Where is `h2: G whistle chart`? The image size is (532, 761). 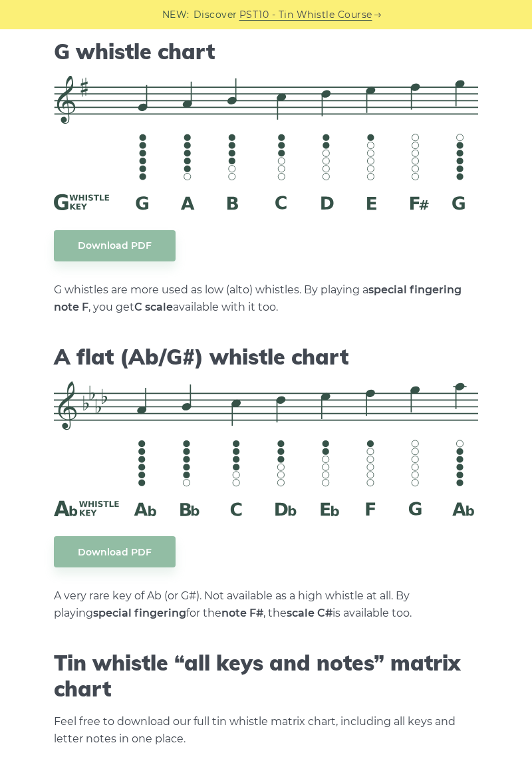 h2: G whistle chart is located at coordinates (266, 51).